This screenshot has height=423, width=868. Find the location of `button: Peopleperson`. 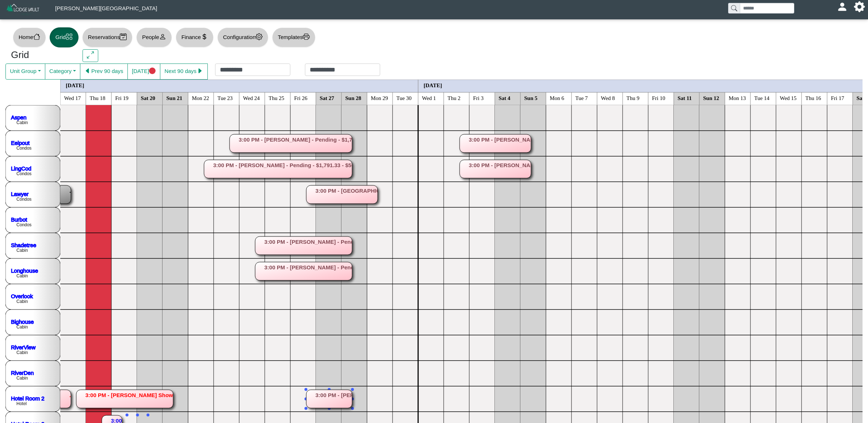

button: Peopleperson is located at coordinates (154, 37).